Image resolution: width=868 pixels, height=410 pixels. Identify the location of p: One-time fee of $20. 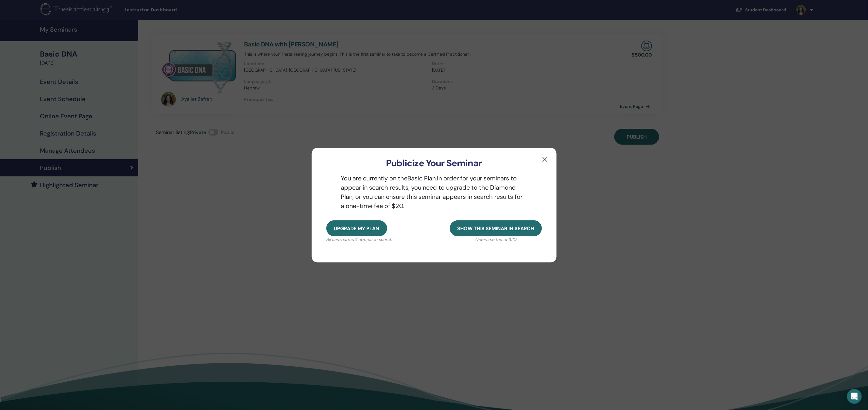
(496, 240).